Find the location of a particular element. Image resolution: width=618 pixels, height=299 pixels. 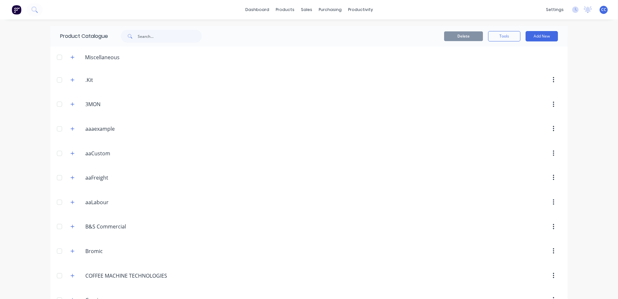

img: Factory is located at coordinates (16, 10).